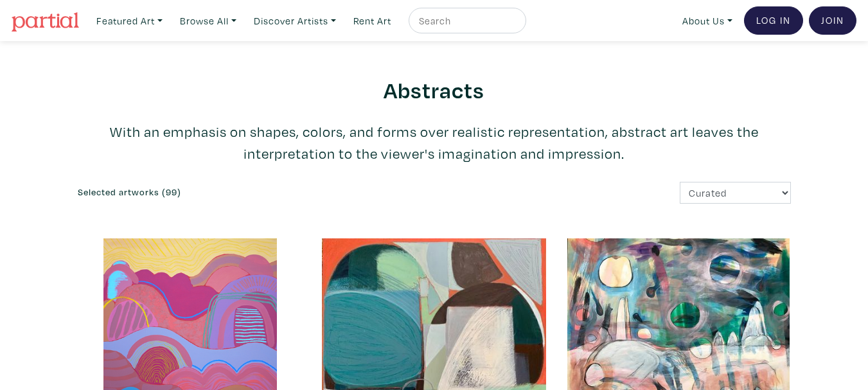 The height and width of the screenshot is (390, 868). Describe the element at coordinates (129, 20) in the screenshot. I see `a: Featured Art` at that location.